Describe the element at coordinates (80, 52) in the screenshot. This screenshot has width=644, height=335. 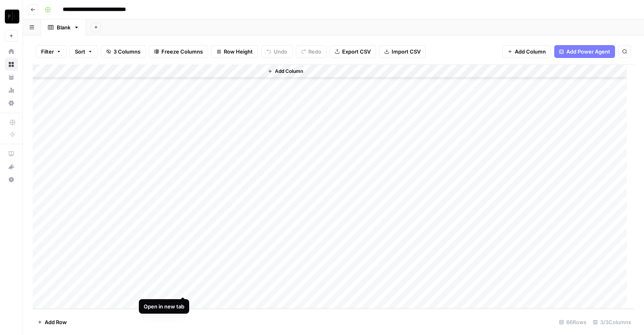
I see `span: Sort` at that location.